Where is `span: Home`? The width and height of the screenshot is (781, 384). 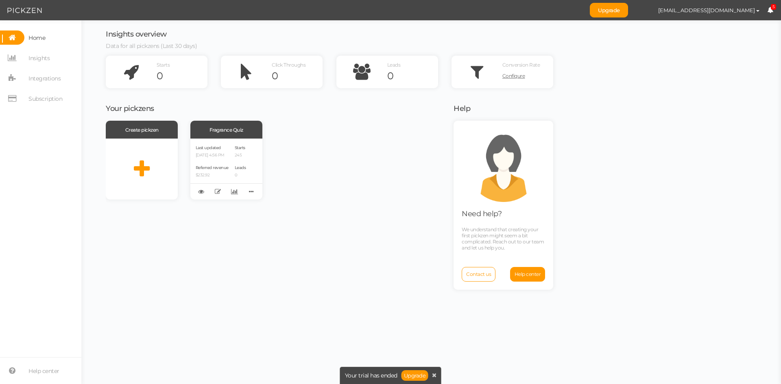 span: Home is located at coordinates (37, 38).